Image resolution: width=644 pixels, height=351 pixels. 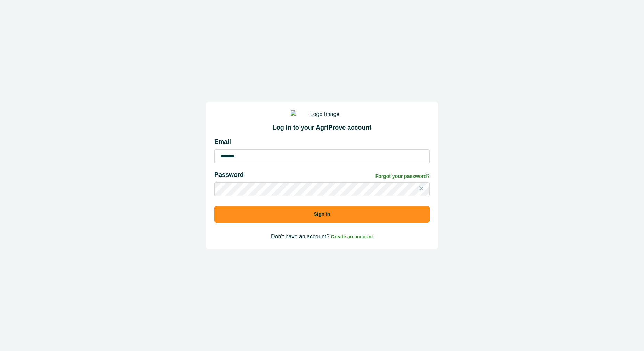 What do you see at coordinates (322, 237) in the screenshot?
I see `p: Don’t have an account?` at bounding box center [322, 237].